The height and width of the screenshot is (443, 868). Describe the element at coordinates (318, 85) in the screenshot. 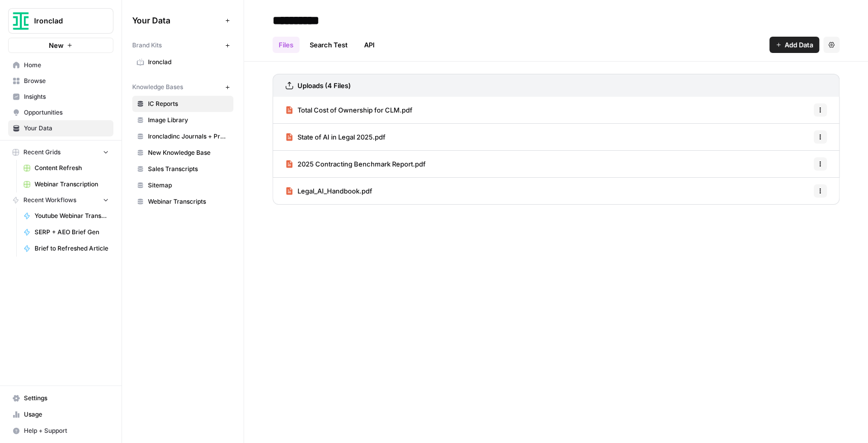

I see `a: Uploads (4 Files)` at that location.